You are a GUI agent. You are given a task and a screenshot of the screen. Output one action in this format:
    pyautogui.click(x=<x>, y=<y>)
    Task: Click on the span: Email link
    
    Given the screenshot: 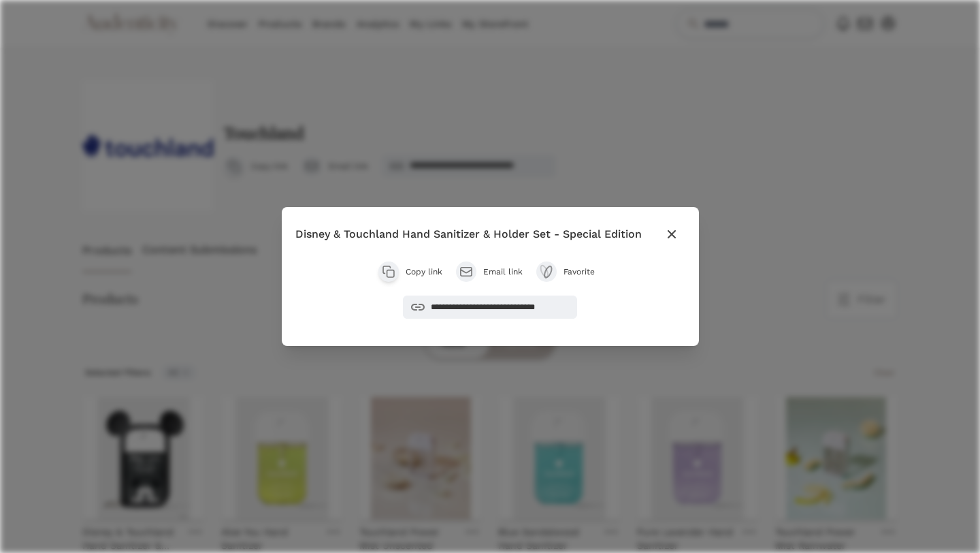 What is the action you would take?
    pyautogui.click(x=503, y=271)
    